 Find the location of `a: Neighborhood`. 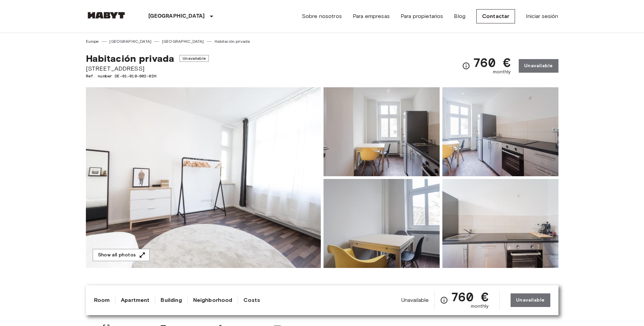

a: Neighborhood is located at coordinates (213, 300).